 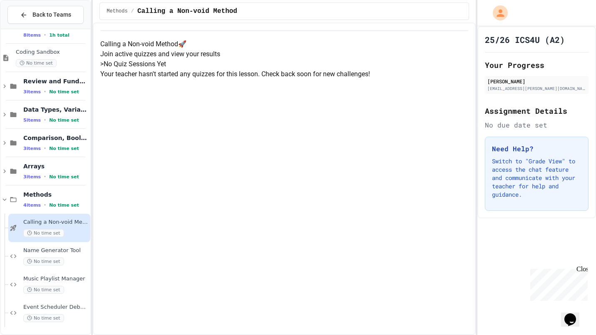 What do you see at coordinates (56, 166) in the screenshot?
I see `span: Arrays` at bounding box center [56, 166].